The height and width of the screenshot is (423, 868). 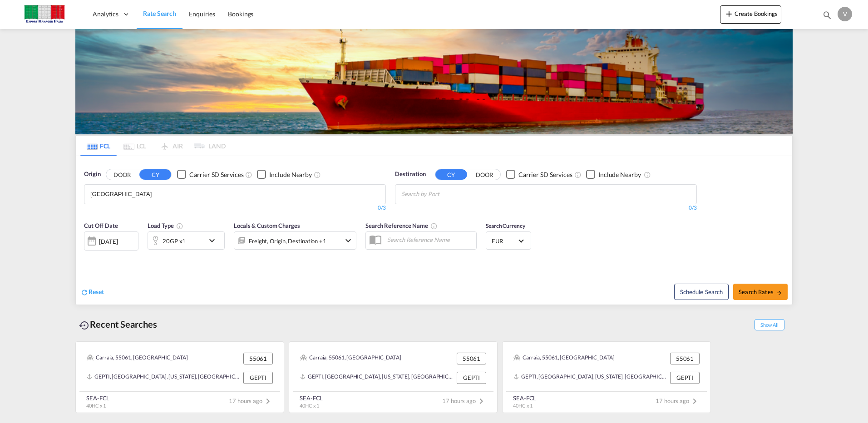 I want to click on md-icon: icon-information-outline, so click(x=179, y=226).